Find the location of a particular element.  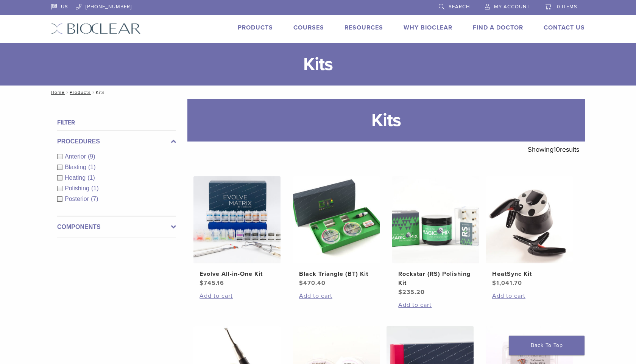

span: Search is located at coordinates (459, 7).